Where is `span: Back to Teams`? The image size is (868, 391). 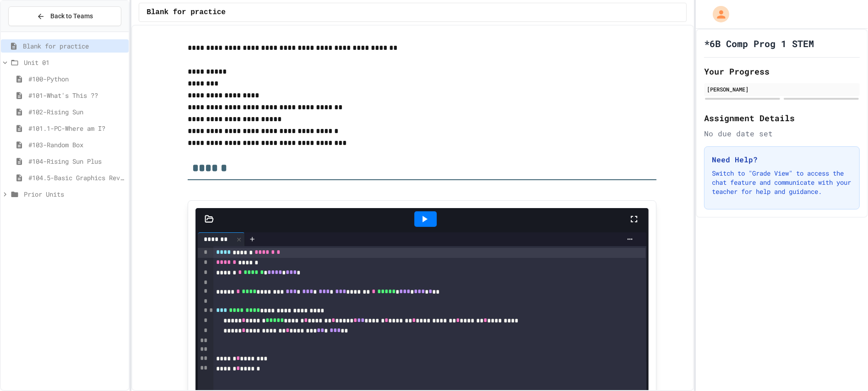 span: Back to Teams is located at coordinates (72, 16).